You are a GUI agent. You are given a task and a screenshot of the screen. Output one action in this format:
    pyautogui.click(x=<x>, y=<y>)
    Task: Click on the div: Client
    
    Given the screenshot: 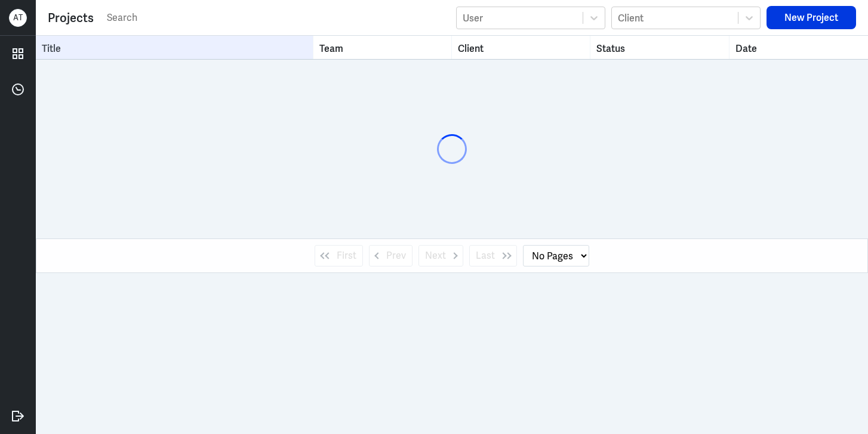 What is the action you would take?
    pyautogui.click(x=630, y=17)
    